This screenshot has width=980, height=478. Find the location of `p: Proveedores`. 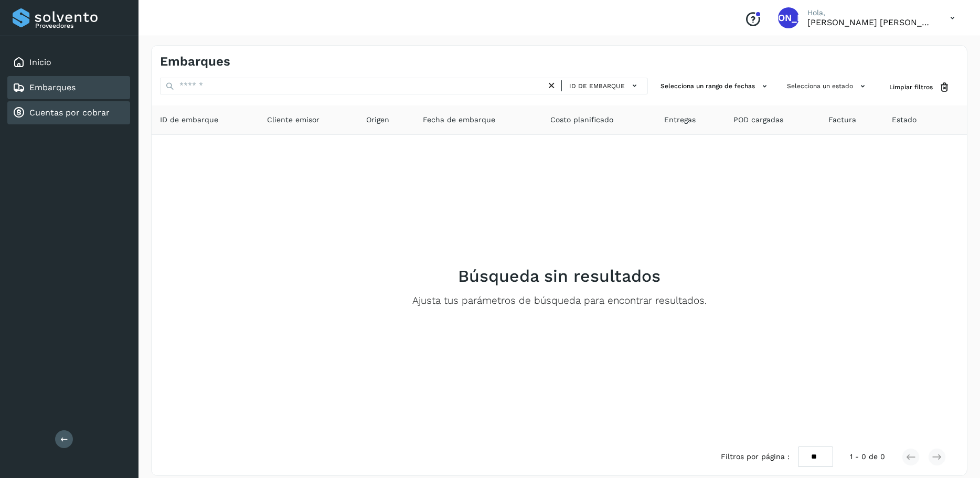

p: Proveedores is located at coordinates (81, 26).